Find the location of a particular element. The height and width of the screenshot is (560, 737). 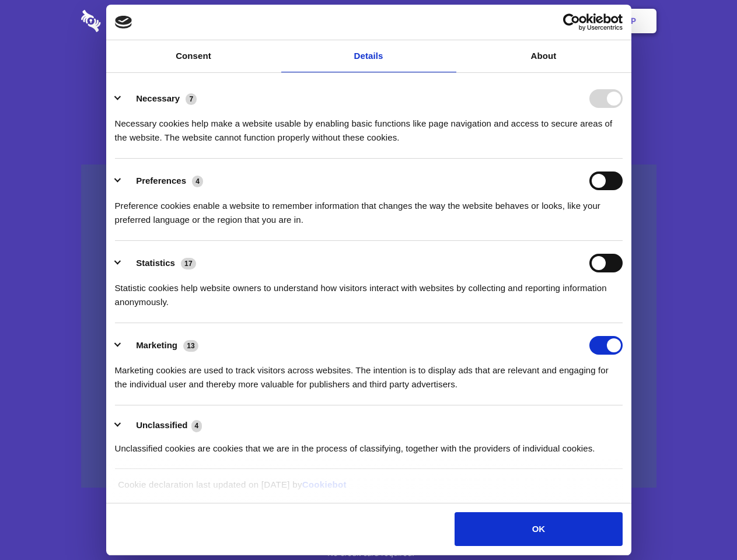

button: Preferences (4) is located at coordinates (163, 181).